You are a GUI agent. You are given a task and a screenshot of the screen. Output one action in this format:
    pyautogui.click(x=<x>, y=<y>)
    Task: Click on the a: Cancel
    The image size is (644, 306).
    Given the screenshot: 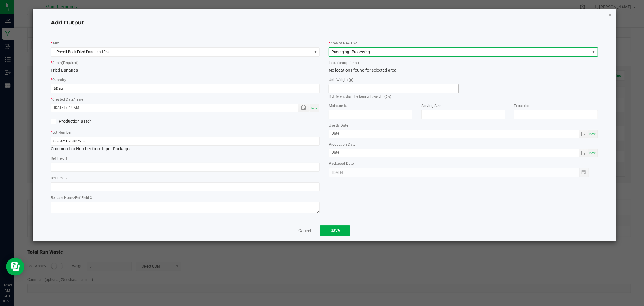 What is the action you would take?
    pyautogui.click(x=305, y=231)
    